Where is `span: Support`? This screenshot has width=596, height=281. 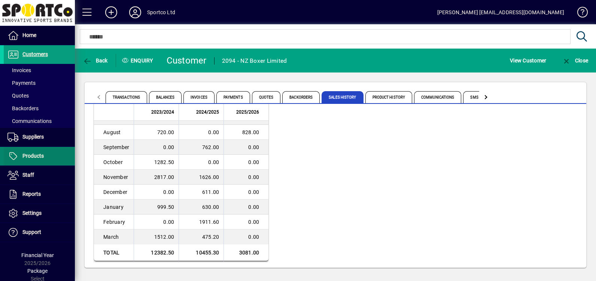
span: Support is located at coordinates (32, 232).